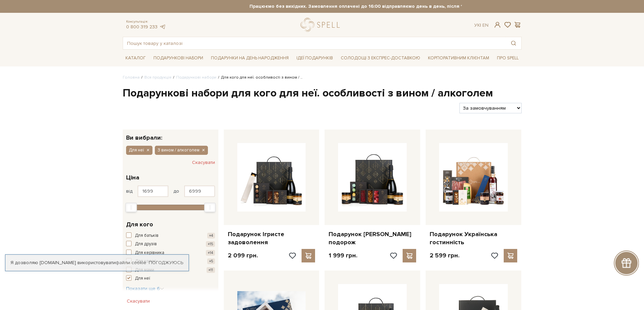 This screenshot has height=310, width=644. Describe the element at coordinates (176, 192) in the screenshot. I see `span: до` at that location.